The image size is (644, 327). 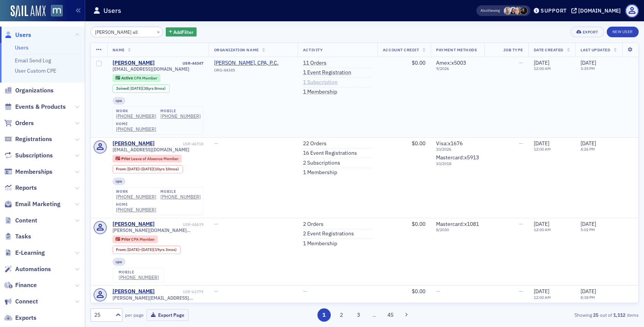 What do you see at coordinates (33, 60) in the screenshot?
I see `a: Email Send Log` at bounding box center [33, 60].